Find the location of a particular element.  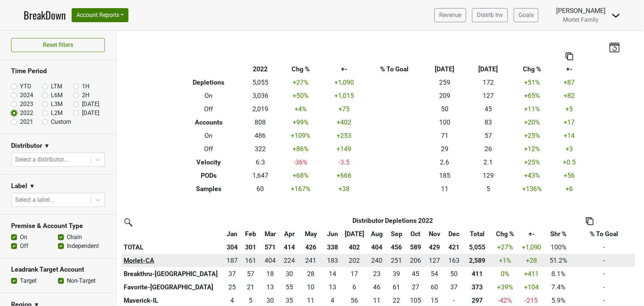

td: 22.917 is located at coordinates (377, 274).